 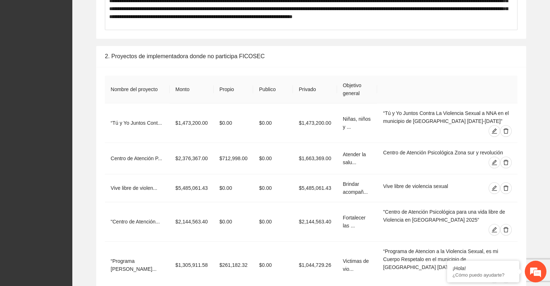 I want to click on span: Vive libre de violen..., so click(x=134, y=188).